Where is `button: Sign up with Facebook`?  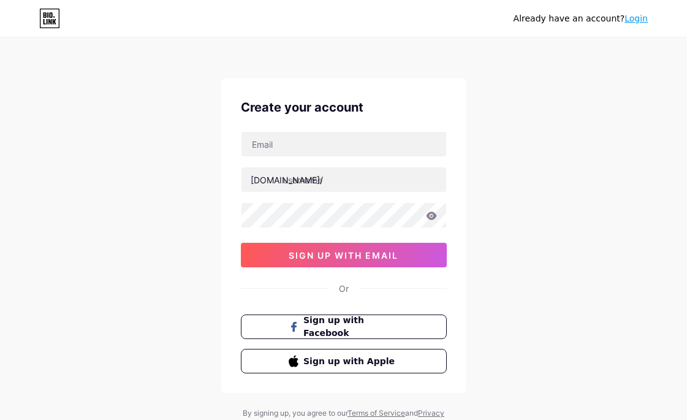 button: Sign up with Facebook is located at coordinates (344, 327).